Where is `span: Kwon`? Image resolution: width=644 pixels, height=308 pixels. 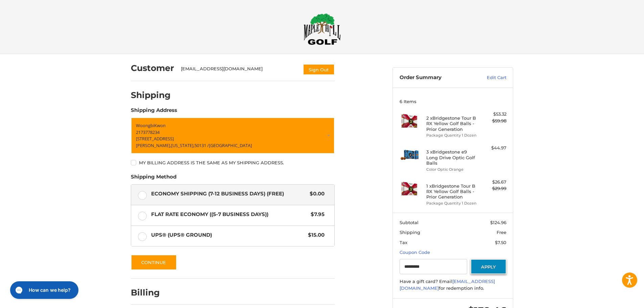
span: Kwon is located at coordinates (160, 125).